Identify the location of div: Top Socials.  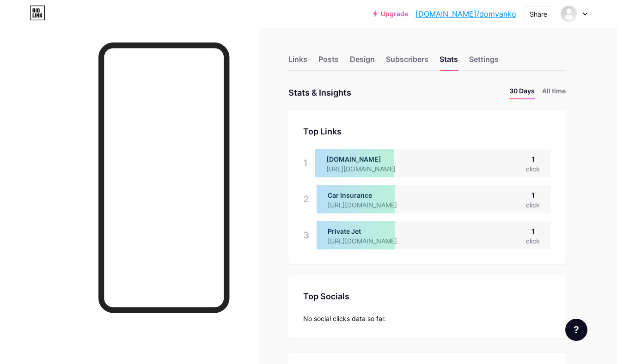
(427, 296).